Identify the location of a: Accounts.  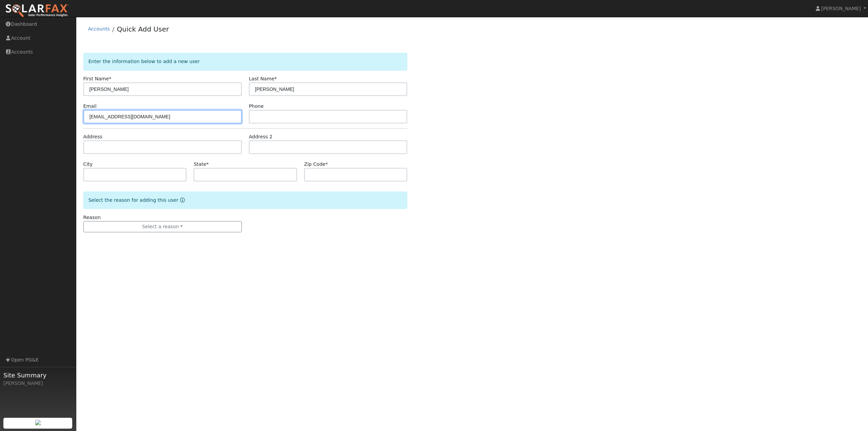
(99, 28).